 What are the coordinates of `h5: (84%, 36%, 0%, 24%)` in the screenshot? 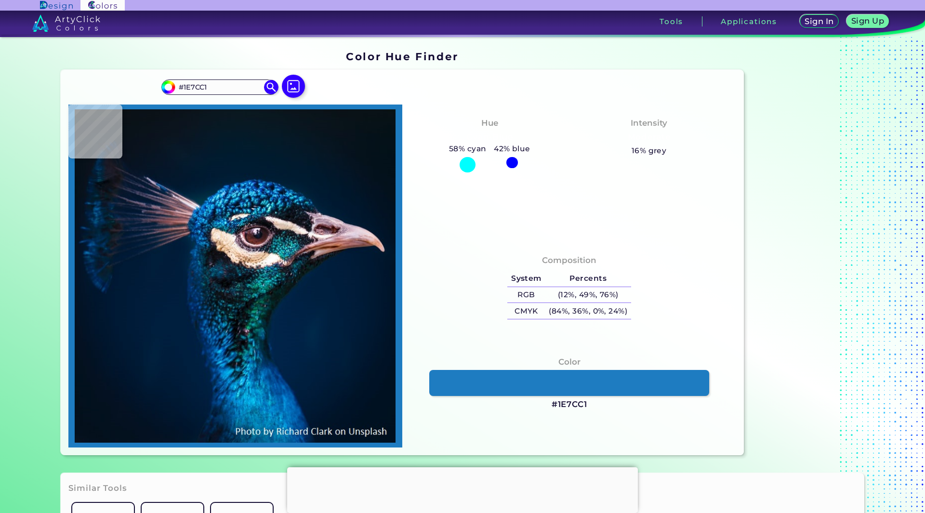 It's located at (588, 311).